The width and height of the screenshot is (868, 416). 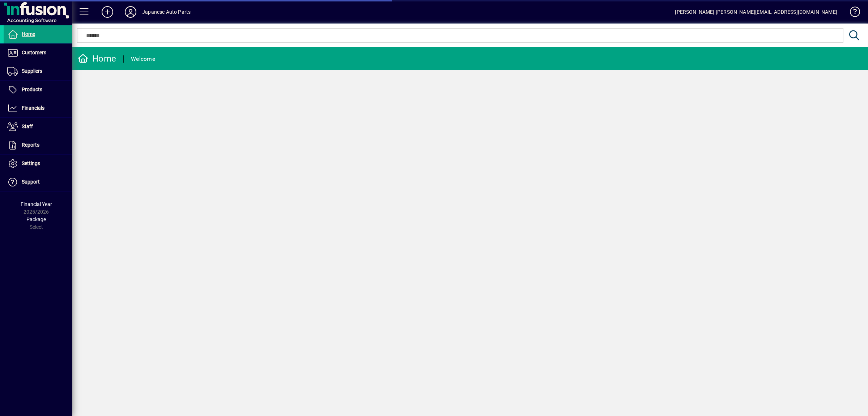 I want to click on span: Financial Year, so click(x=36, y=204).